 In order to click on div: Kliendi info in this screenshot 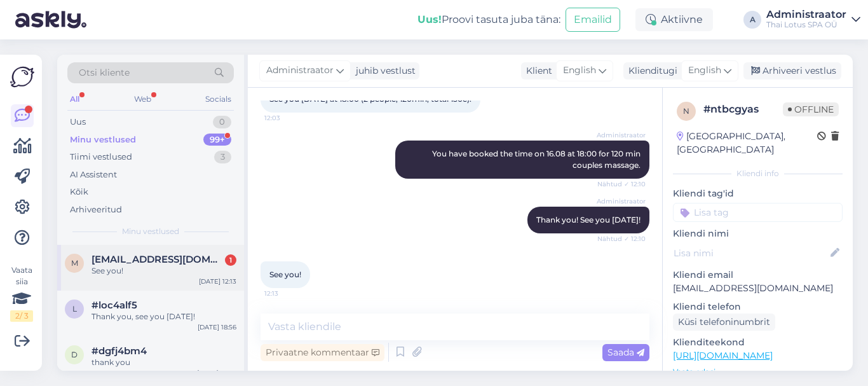, I will do `click(758, 174)`.